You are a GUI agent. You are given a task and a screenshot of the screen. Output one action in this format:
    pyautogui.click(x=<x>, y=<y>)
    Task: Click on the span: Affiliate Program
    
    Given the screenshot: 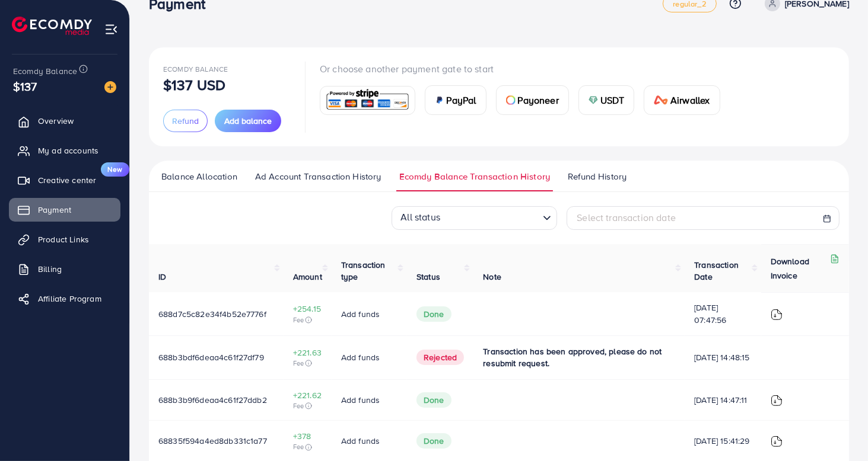 What is the action you would take?
    pyautogui.click(x=69, y=299)
    